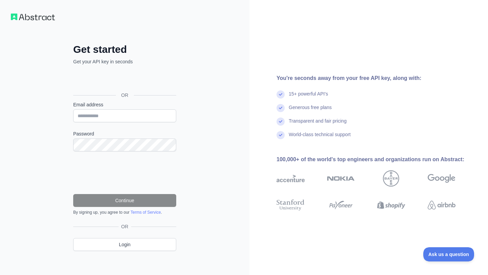  What do you see at coordinates (125, 49) in the screenshot?
I see `h2: Get started` at bounding box center [125, 49].